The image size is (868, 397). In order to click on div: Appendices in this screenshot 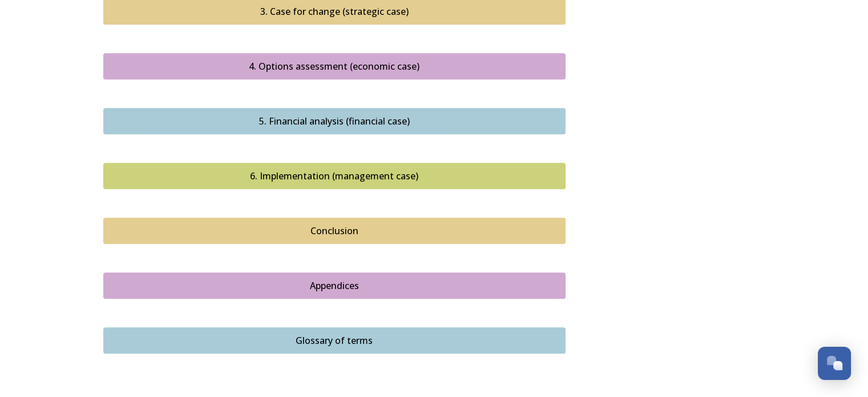, I will do `click(334, 285)`.